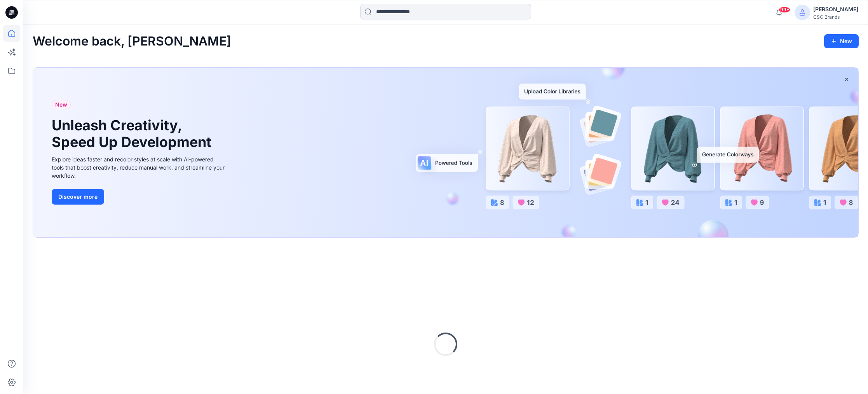  Describe the element at coordinates (802, 12) in the screenshot. I see `svg: avatar` at that location.